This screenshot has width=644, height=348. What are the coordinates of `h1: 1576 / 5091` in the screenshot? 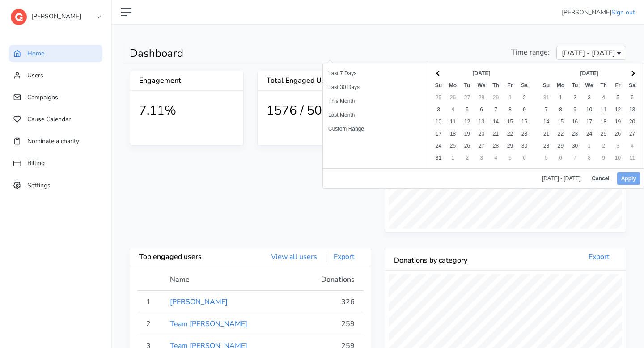 It's located at (314, 111).